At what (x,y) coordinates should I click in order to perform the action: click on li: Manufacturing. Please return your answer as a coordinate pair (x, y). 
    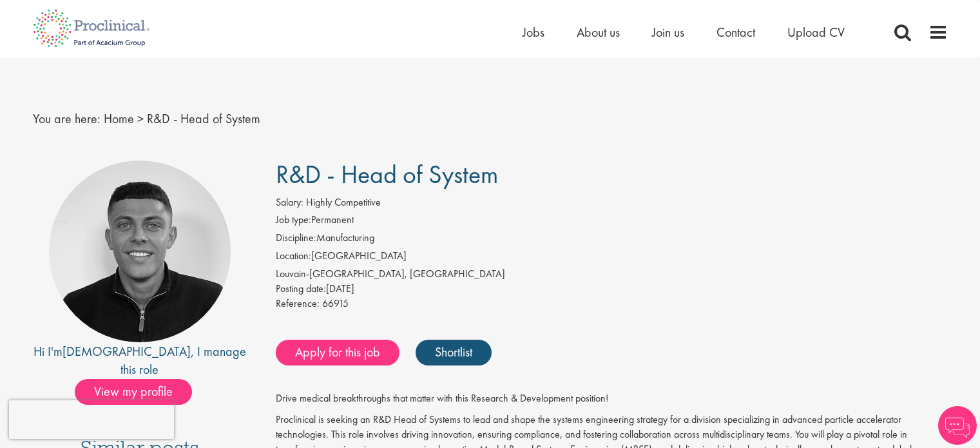
    Looking at the image, I should click on (611, 240).